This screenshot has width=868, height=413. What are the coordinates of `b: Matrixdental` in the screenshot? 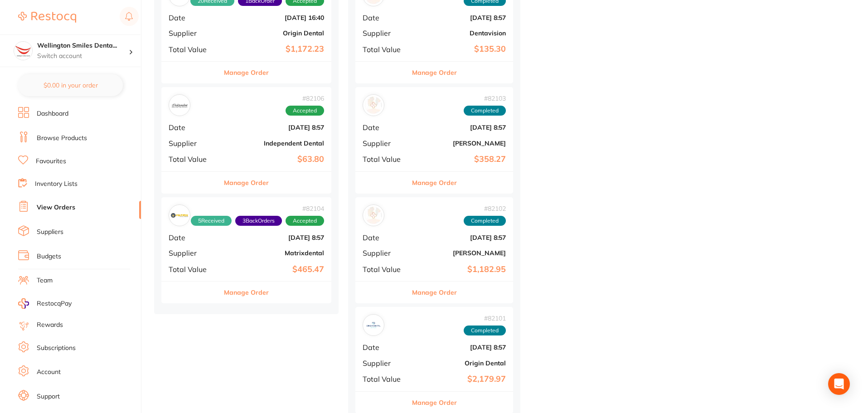 It's located at (274, 253).